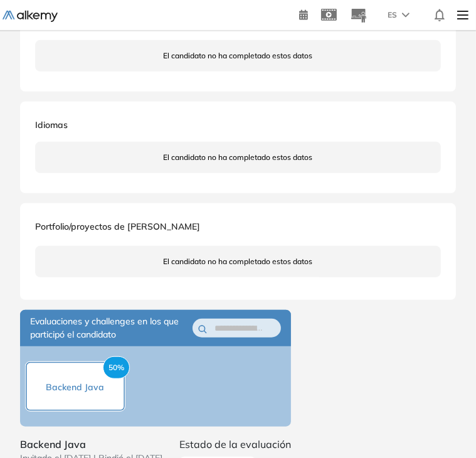  What do you see at coordinates (406, 15) in the screenshot?
I see `img: arrow` at bounding box center [406, 15].